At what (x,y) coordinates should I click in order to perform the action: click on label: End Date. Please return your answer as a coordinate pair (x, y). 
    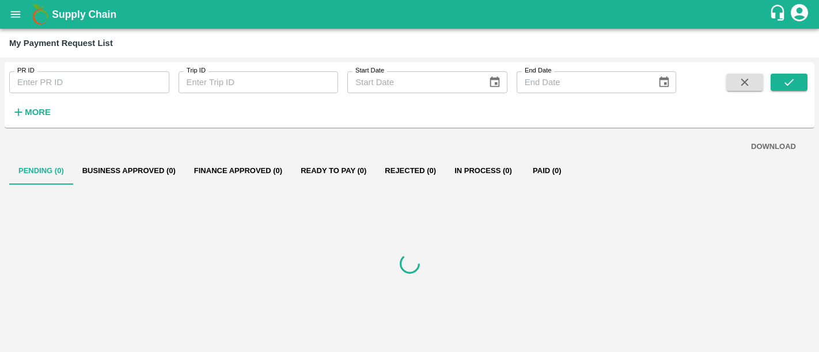
    Looking at the image, I should click on (538, 71).